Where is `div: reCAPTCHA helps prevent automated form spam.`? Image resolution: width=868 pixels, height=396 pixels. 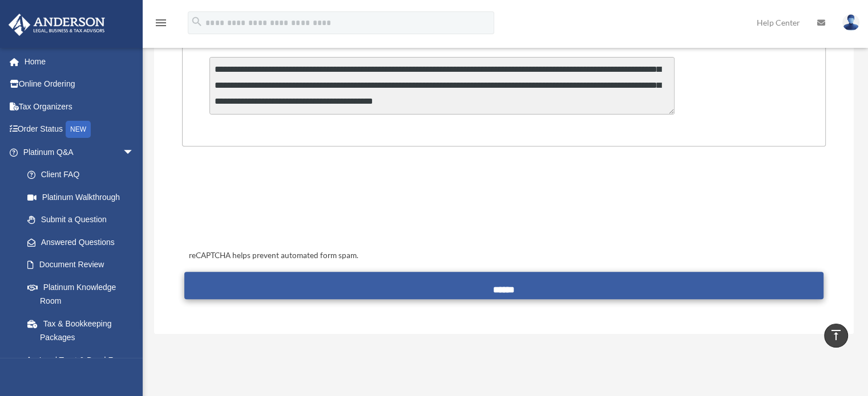
div: reCAPTCHA helps prevent automated form spam. is located at coordinates (503, 256).